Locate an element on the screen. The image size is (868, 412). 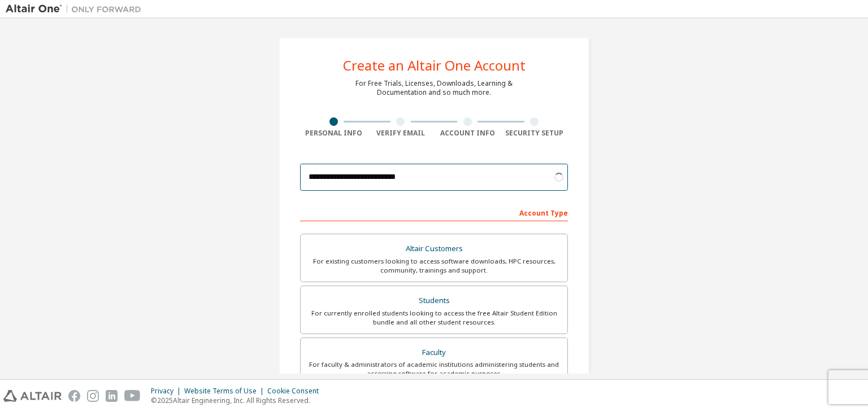
div: Cookie Consent is located at coordinates (296, 391).